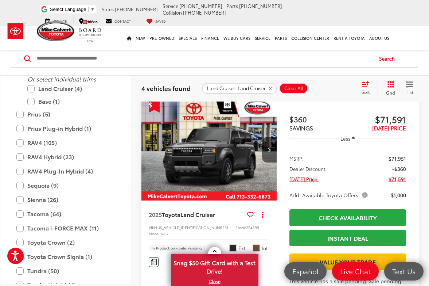 The height and width of the screenshot is (286, 429). What do you see at coordinates (330, 195) in the screenshot?
I see `button: Add. Available Toyota Offers:` at bounding box center [330, 195].